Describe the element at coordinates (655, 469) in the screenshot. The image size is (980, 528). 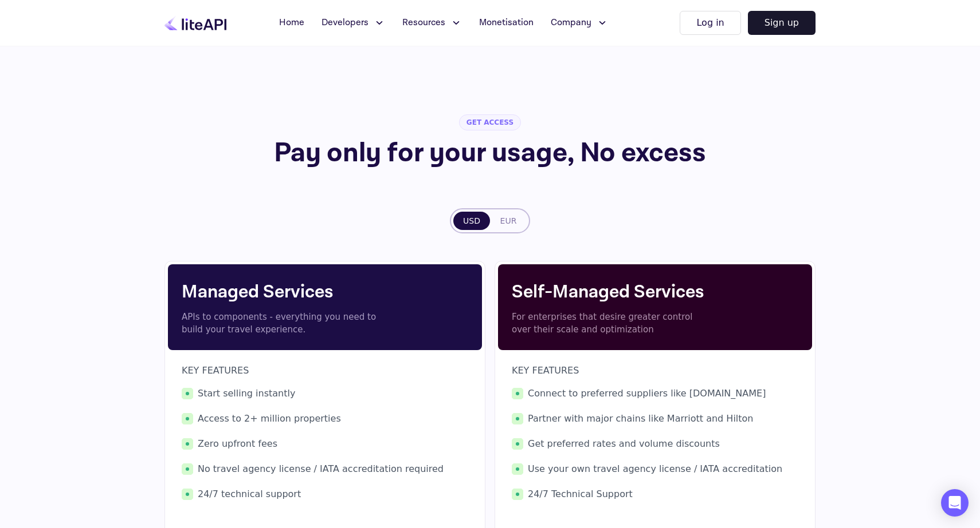
I see `span: Use your own travel agency license / IATA accreditation` at that location.